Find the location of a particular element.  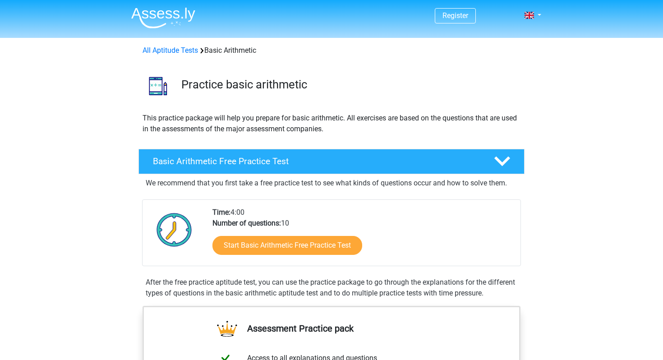

a: Register is located at coordinates (455, 15).